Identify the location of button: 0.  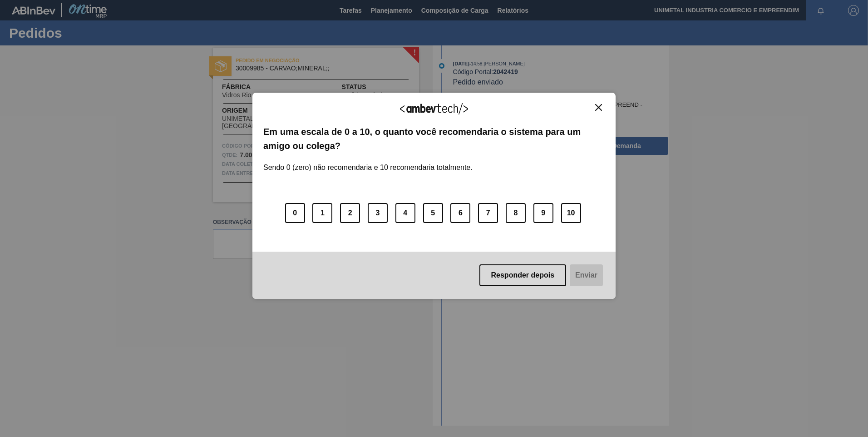
(295, 213).